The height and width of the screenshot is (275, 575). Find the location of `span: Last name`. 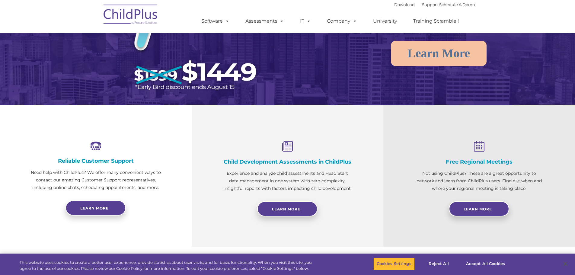

span: Last name is located at coordinates (93, 42).